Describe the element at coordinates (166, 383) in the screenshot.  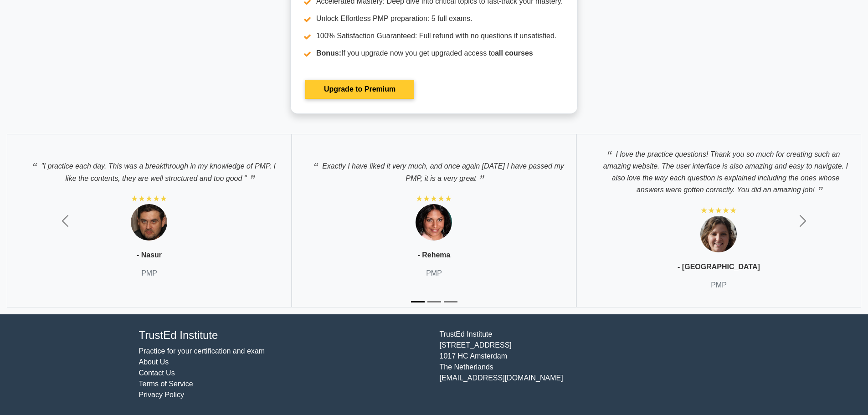
I see `a: Terms of Service` at that location.